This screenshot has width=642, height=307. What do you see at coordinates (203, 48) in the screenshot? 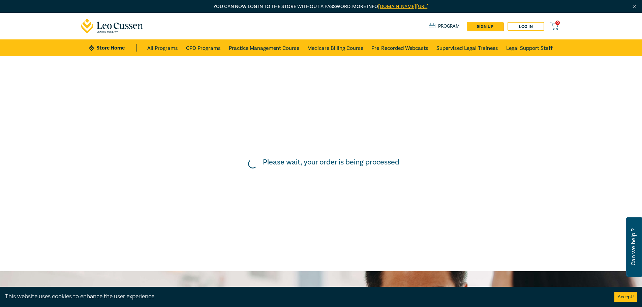
I see `a: CPD Programs` at bounding box center [203, 48].